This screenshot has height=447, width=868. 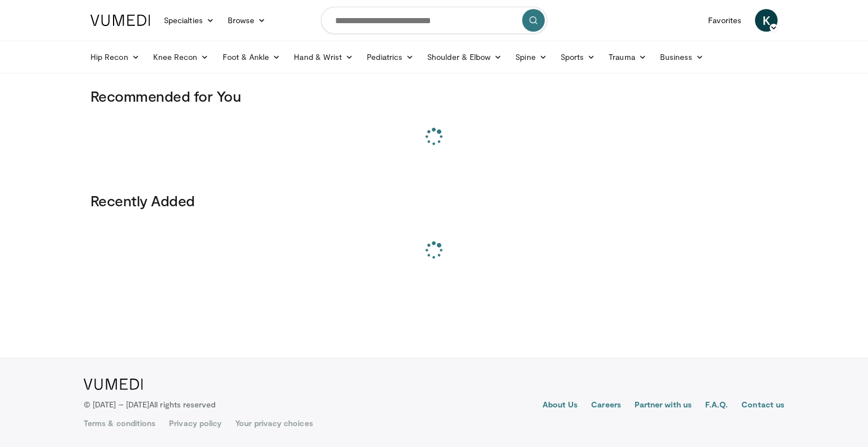 I want to click on span: All rights reserved, so click(x=182, y=404).